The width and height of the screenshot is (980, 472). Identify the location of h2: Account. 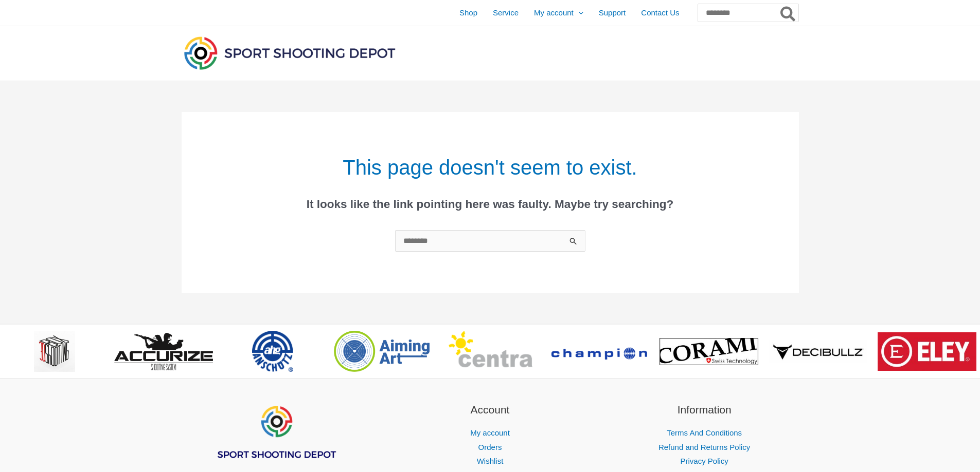
(490, 410).